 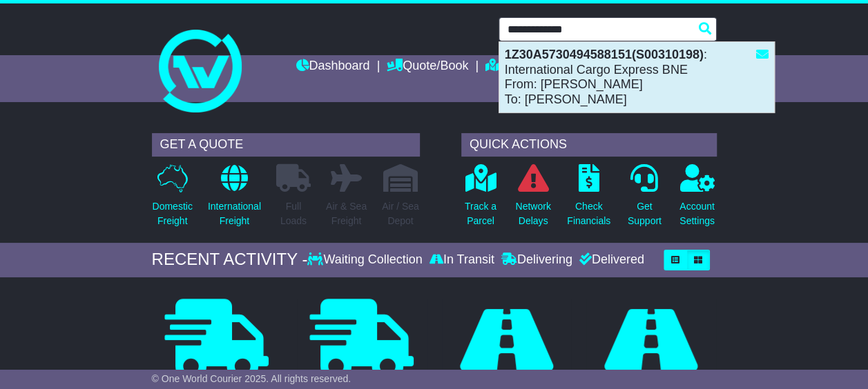 I want to click on a: AccountSettings, so click(x=696, y=199).